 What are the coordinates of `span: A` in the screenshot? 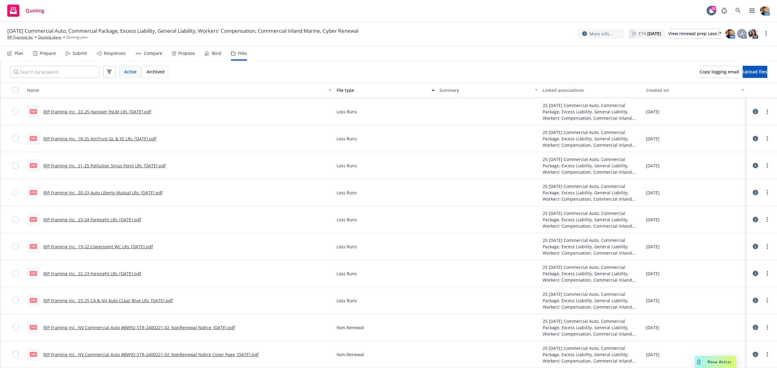 It's located at (742, 34).